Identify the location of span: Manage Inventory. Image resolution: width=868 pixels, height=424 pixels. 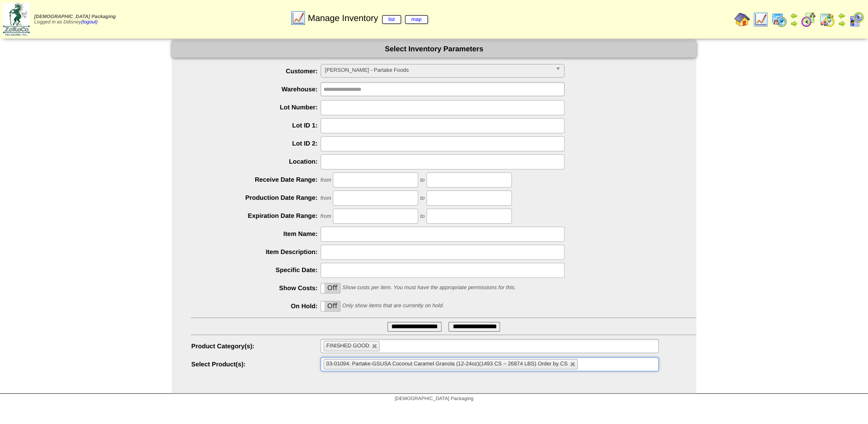
(368, 18).